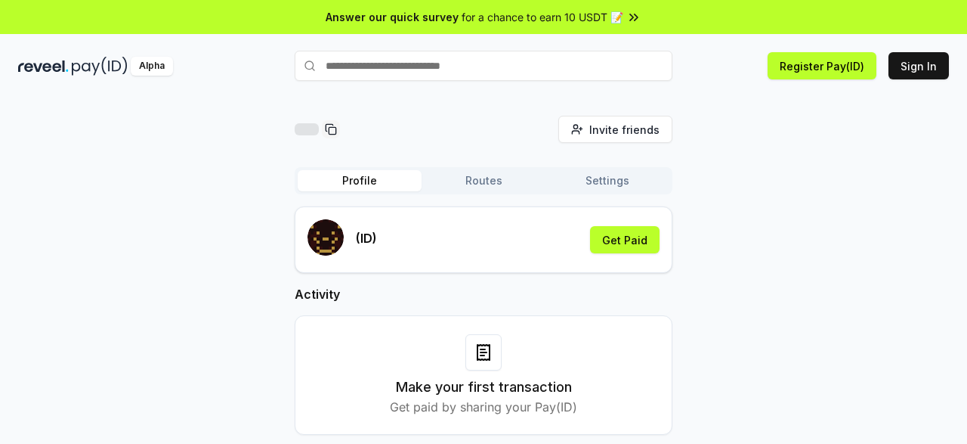  What do you see at coordinates (484, 294) in the screenshot?
I see `h2: Activity` at bounding box center [484, 294].